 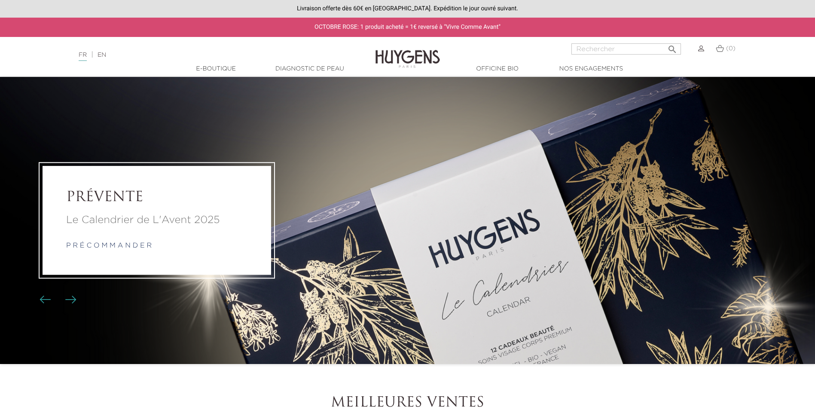 What do you see at coordinates (157, 198) in the screenshot?
I see `a: PRÉVENTE` at bounding box center [157, 198].